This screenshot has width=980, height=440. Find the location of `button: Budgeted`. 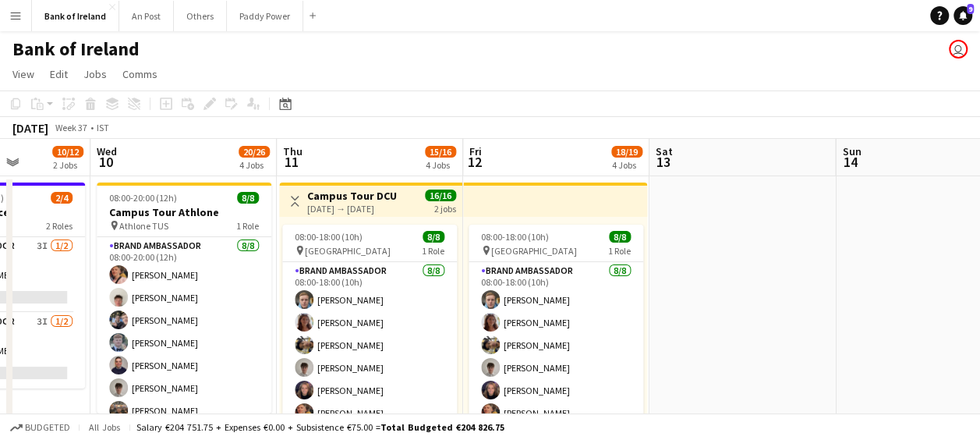

button: Budgeted is located at coordinates (39, 428).